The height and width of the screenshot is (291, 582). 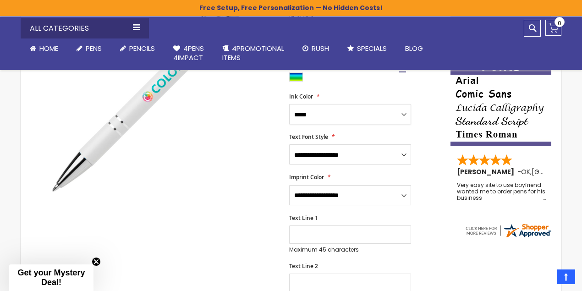 What do you see at coordinates (296, 77) in the screenshot?
I see `div: Assorted` at bounding box center [296, 77].